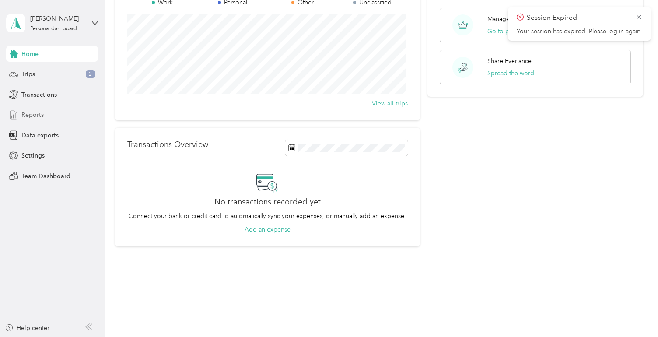  What do you see at coordinates (517, 19) in the screenshot?
I see `p: Manage Subscription` at bounding box center [517, 19].